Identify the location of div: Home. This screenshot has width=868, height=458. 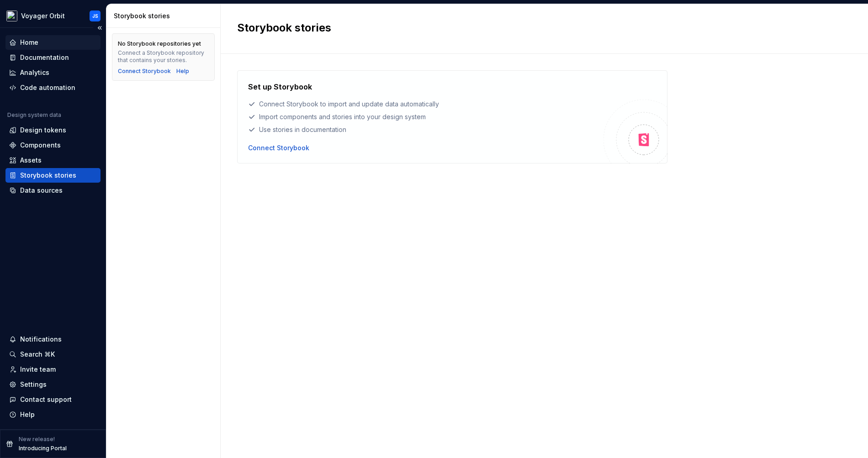
(29, 42).